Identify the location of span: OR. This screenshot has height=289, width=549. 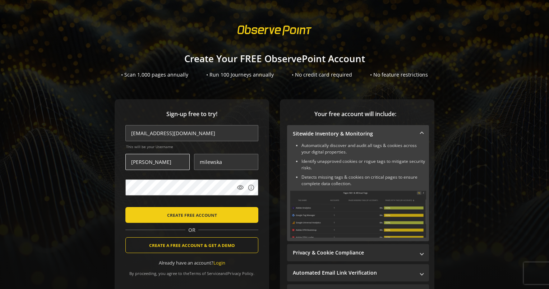
(192, 230).